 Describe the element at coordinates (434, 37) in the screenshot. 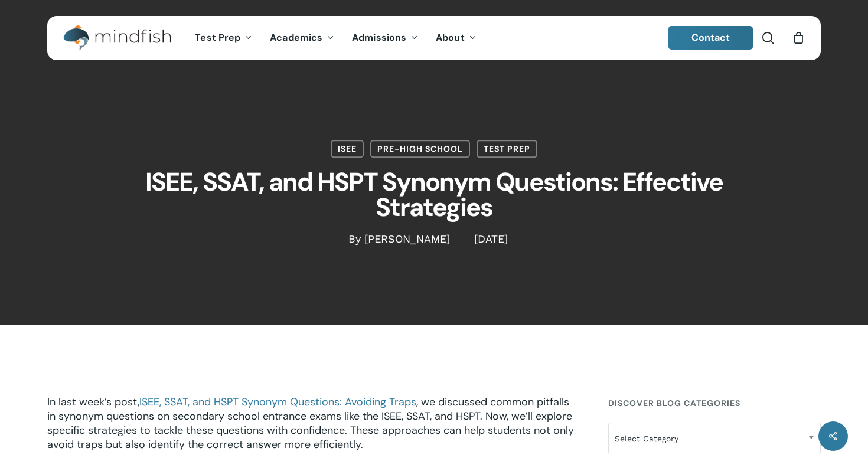

I see `header: Main Menu` at that location.